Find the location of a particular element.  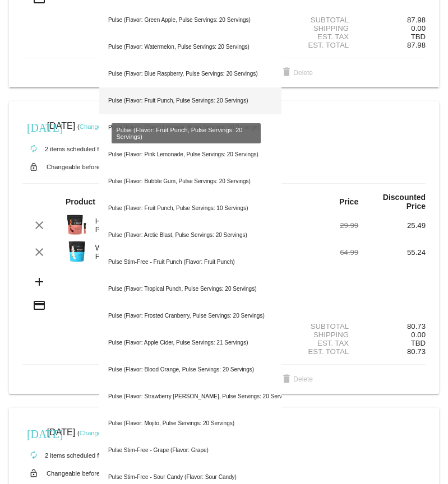

div: Pulse (Flavor: Pink Lemonade, Pulse Servings: 20 Servings) is located at coordinates (190, 155).